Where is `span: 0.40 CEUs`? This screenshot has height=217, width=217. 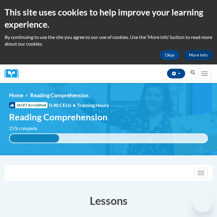 span: 0.40 CEUs is located at coordinates (63, 105).